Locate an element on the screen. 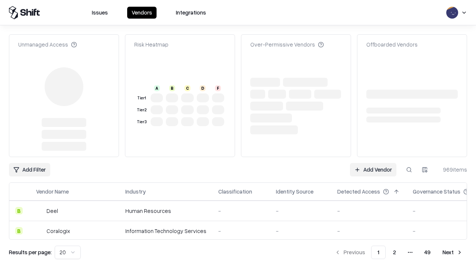 This screenshot has height=268, width=476. div: Deel is located at coordinates (52, 210).